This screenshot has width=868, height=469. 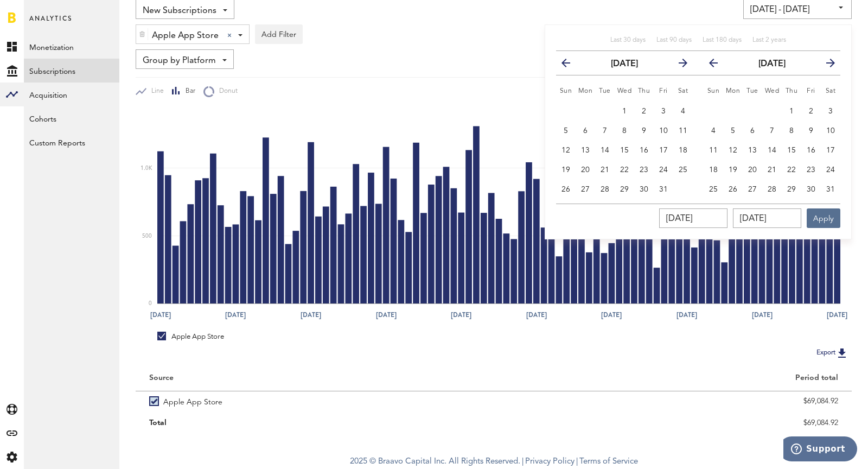 What do you see at coordinates (772, 150) in the screenshot?
I see `button: 14` at bounding box center [772, 150].